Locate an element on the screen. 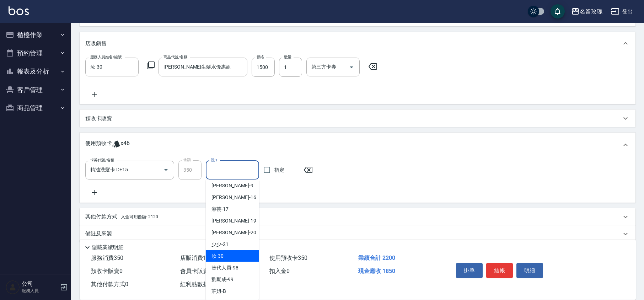  span: 服務消費 350 is located at coordinates (107, 258).